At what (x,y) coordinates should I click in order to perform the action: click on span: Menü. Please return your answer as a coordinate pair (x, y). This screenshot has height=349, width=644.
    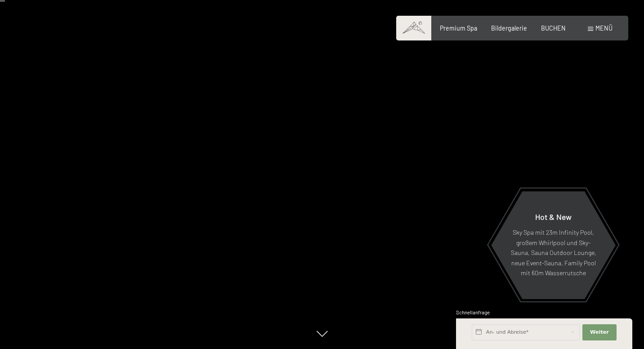
    Looking at the image, I should click on (604, 28).